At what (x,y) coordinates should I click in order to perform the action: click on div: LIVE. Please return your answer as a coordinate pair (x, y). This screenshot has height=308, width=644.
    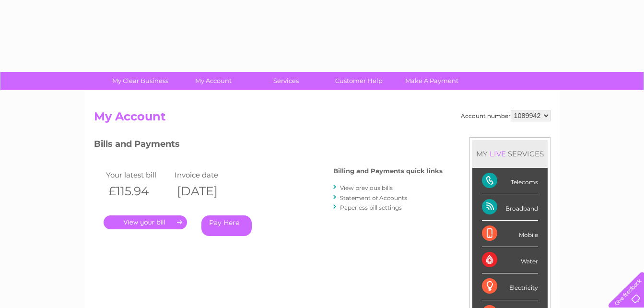
    Looking at the image, I should click on (498, 153).